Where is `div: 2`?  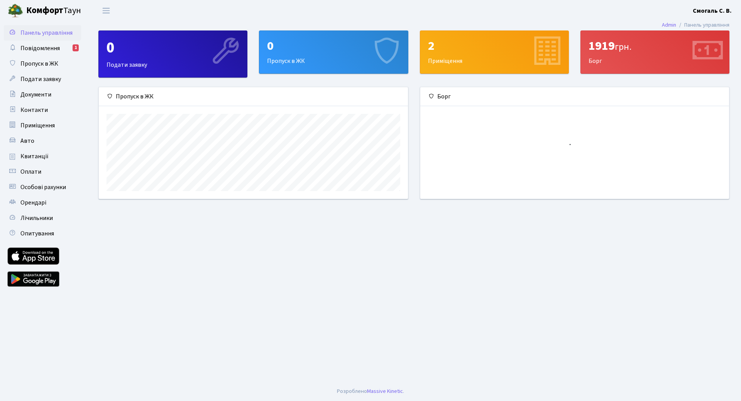
div: 2 is located at coordinates (494, 46).